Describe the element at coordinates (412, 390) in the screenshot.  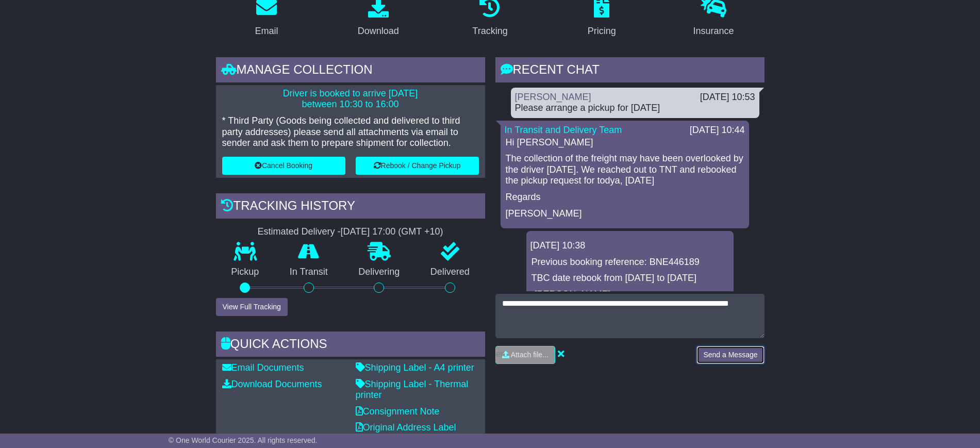
I see `a: Shipping Label - Thermal printer` at that location.